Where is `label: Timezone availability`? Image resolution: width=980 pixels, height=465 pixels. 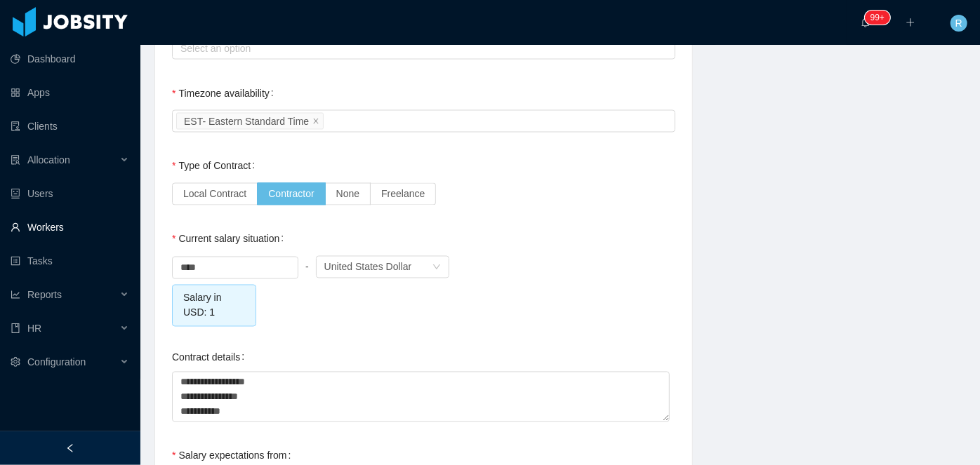
label: Timezone availability is located at coordinates (225, 93).